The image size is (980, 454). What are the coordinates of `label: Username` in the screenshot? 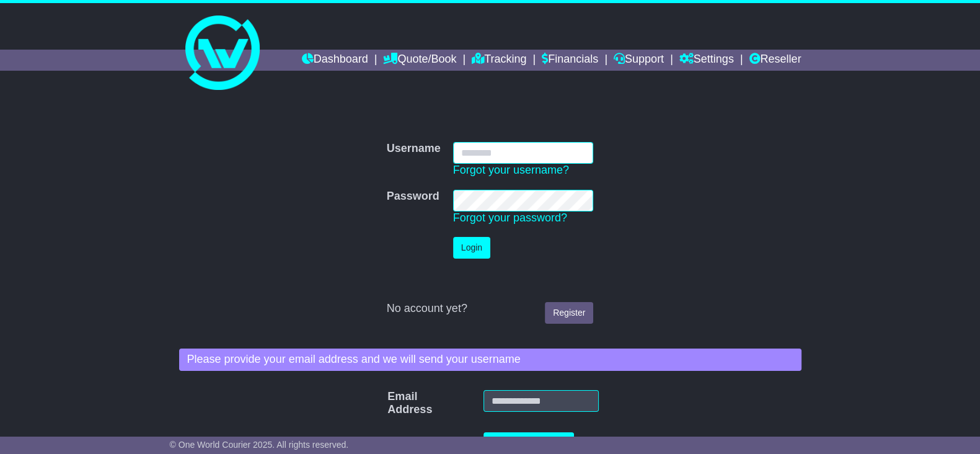 It's located at (413, 149).